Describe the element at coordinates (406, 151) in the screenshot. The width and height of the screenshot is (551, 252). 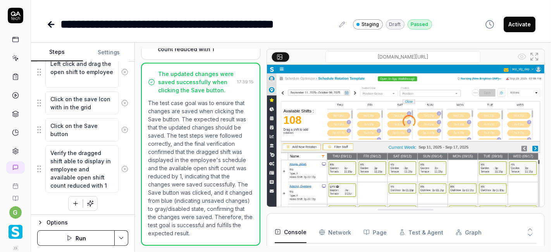
I see `img: Screenshot` at that location.